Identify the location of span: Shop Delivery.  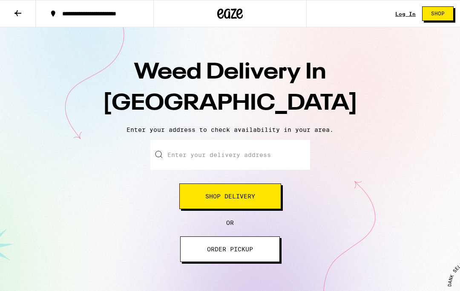
(230, 196).